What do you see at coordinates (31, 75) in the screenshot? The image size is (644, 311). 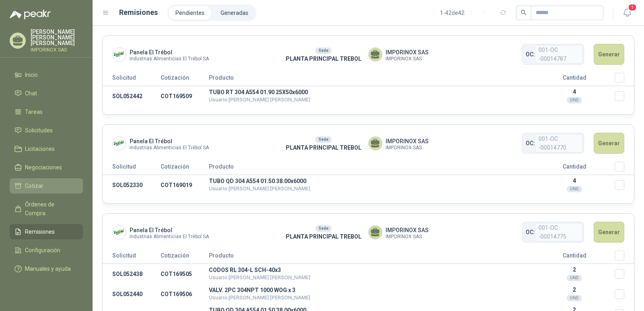 I see `span: Inicio` at bounding box center [31, 75].